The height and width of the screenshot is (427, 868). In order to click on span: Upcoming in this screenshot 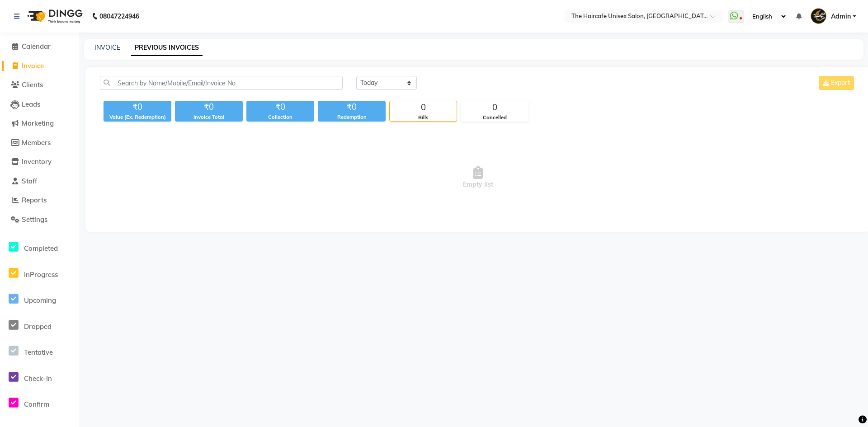, I will do `click(40, 300)`.